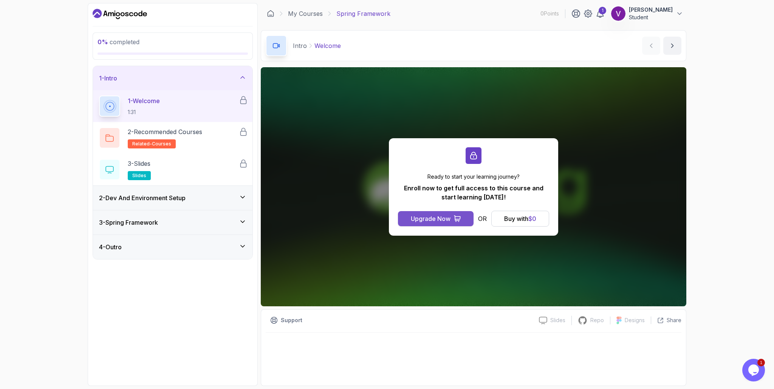  I want to click on button: 3-Slidesslides, so click(173, 170).